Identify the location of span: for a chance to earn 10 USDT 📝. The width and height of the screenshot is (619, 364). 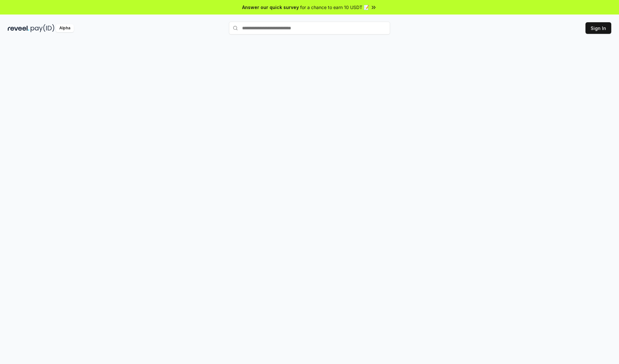
(335, 7).